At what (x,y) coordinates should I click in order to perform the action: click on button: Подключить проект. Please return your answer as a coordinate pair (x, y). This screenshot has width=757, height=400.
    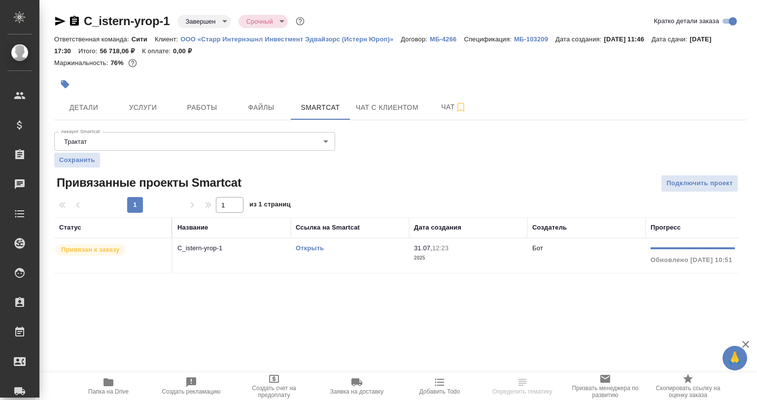
    Looking at the image, I should click on (700, 183).